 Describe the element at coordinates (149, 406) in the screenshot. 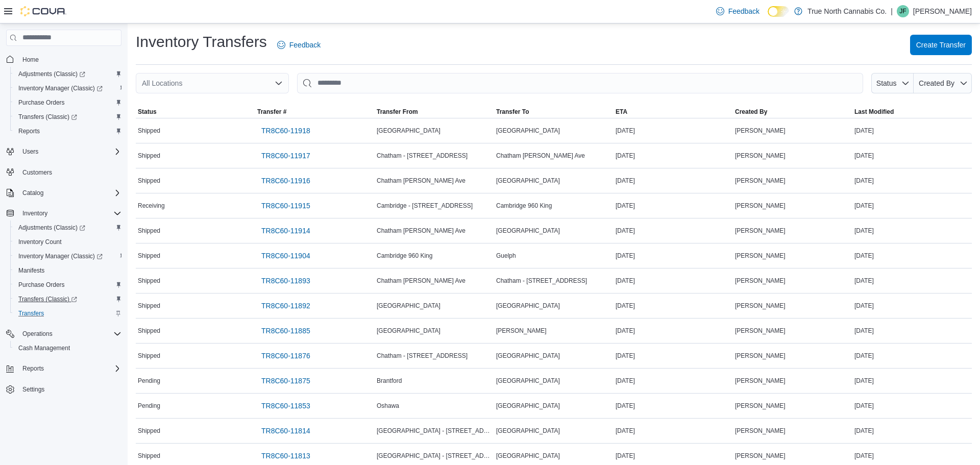

I see `span: Pending` at that location.